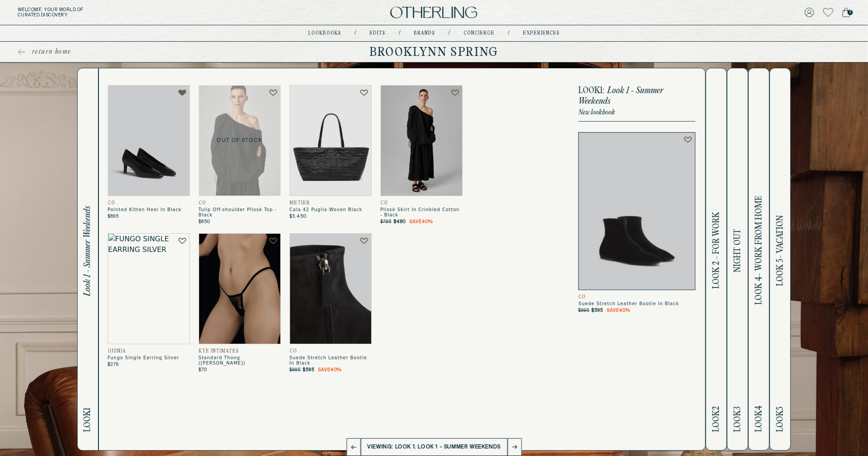  What do you see at coordinates (149, 141) in the screenshot?
I see `a: Pointed Kitten Heel in Black` at bounding box center [149, 141].